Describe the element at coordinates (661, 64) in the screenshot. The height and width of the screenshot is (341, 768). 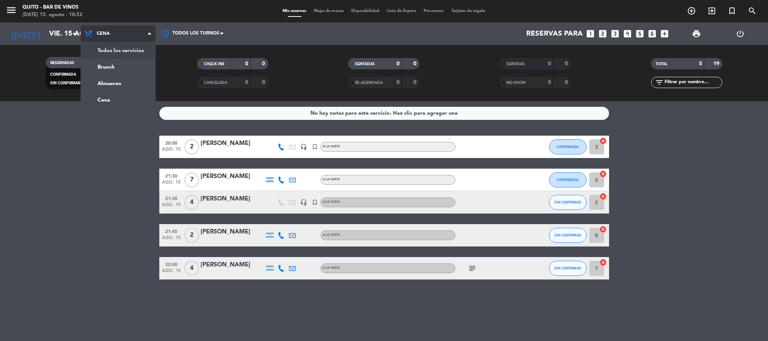
I see `span: TOTAL` at that location.